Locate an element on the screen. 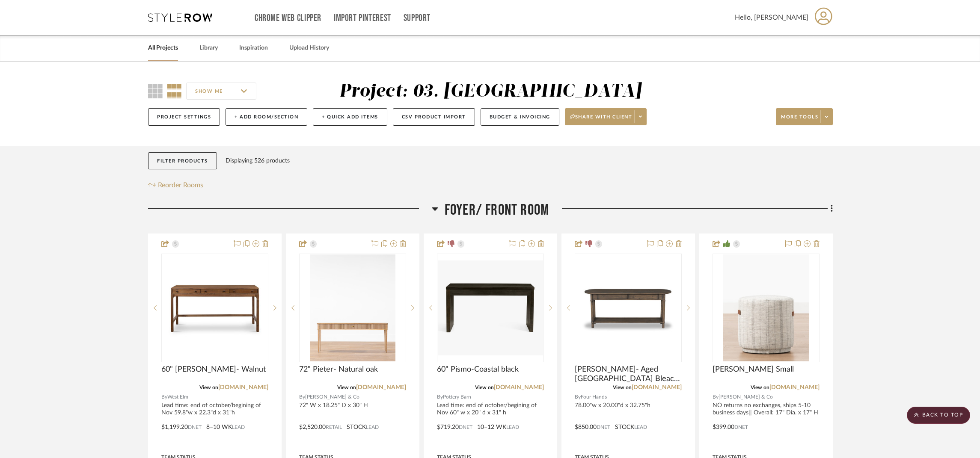 The image size is (980, 458). span: Share with client is located at coordinates (601, 120).